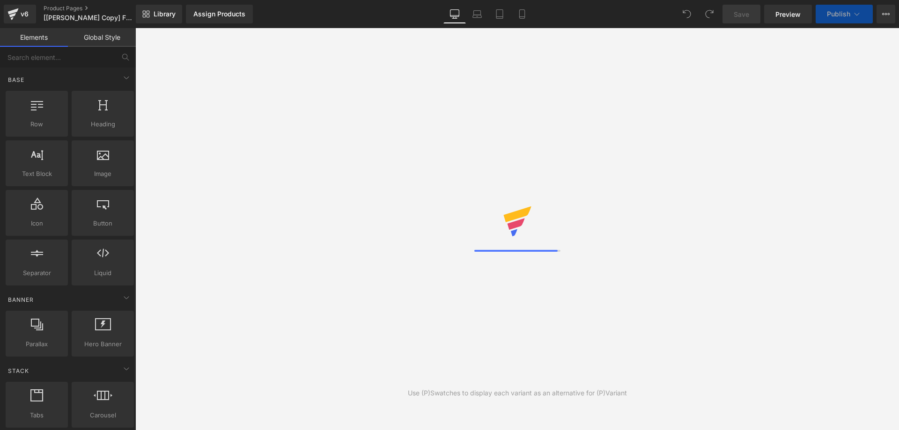  Describe the element at coordinates (37, 415) in the screenshot. I see `span: Tabs` at that location.